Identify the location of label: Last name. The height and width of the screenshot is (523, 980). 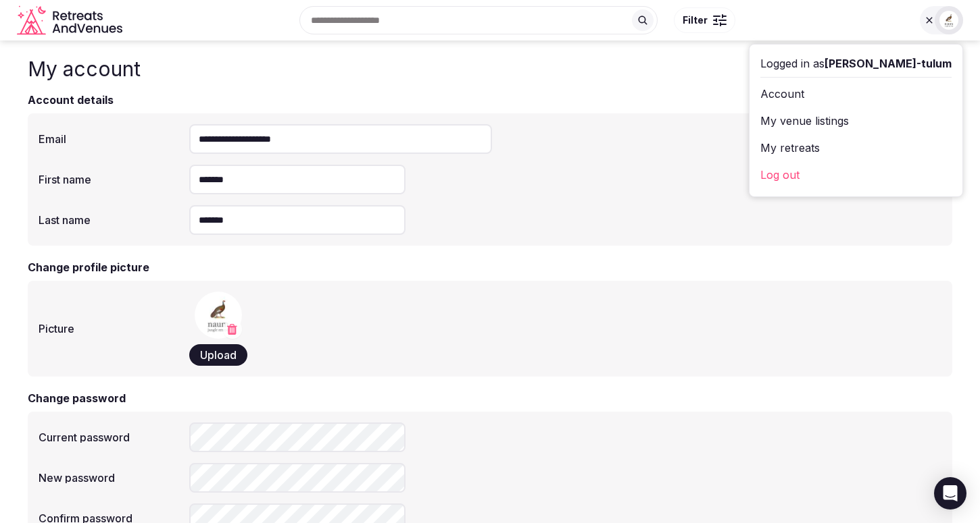
(113, 220).